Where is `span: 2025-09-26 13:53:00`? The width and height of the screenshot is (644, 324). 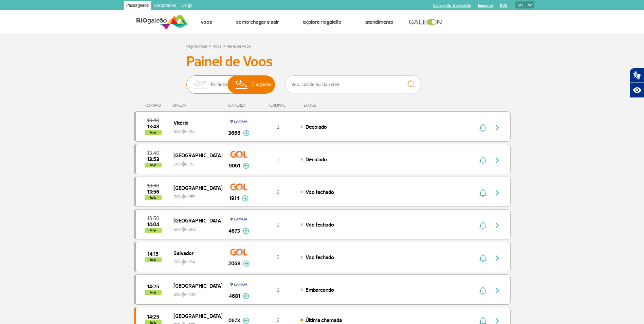 span: 2025-09-26 13:53:00 is located at coordinates (153, 159).